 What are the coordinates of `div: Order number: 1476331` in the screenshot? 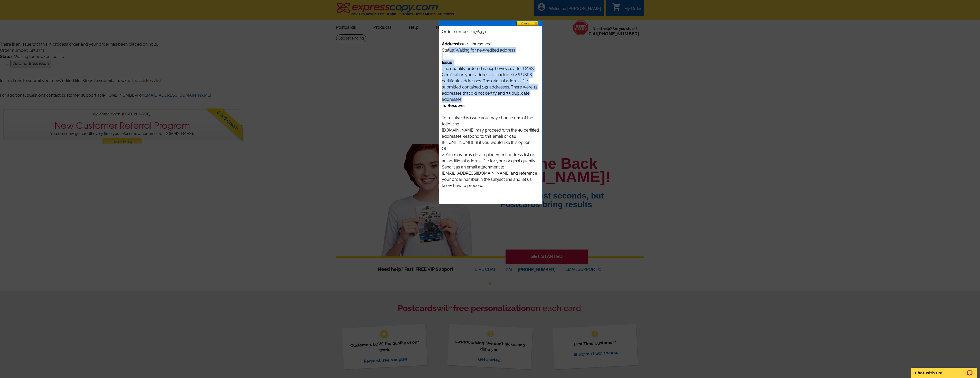 It's located at (490, 115).